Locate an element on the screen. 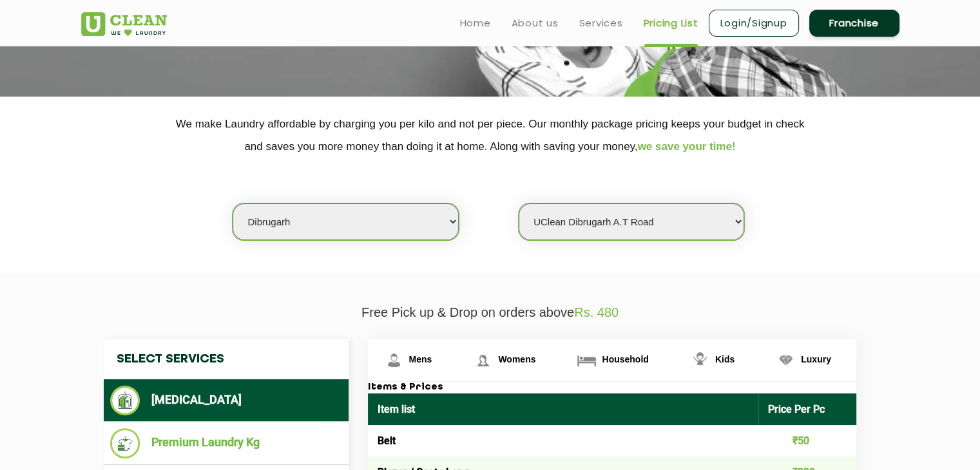 The image size is (980, 470). th: Item list is located at coordinates (563, 409).